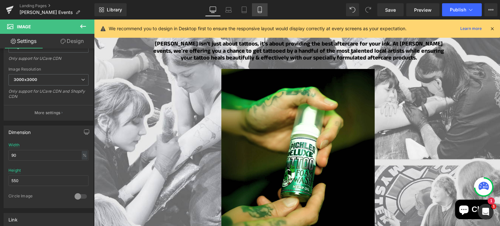  I want to click on div: Circle Image, so click(38, 197).